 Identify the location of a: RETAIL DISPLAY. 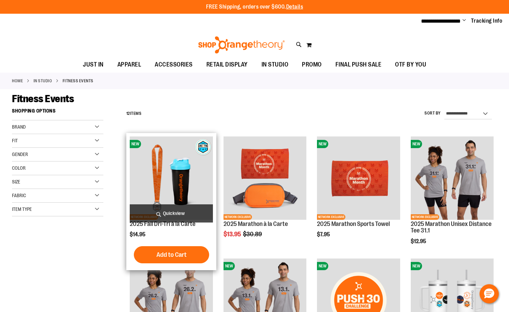
(227, 65).